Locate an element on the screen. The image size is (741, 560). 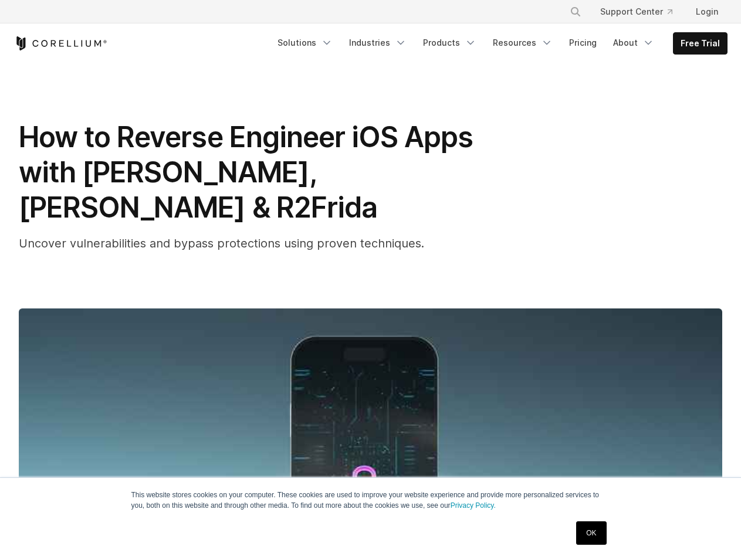
a: Corellium Home is located at coordinates (61, 44).